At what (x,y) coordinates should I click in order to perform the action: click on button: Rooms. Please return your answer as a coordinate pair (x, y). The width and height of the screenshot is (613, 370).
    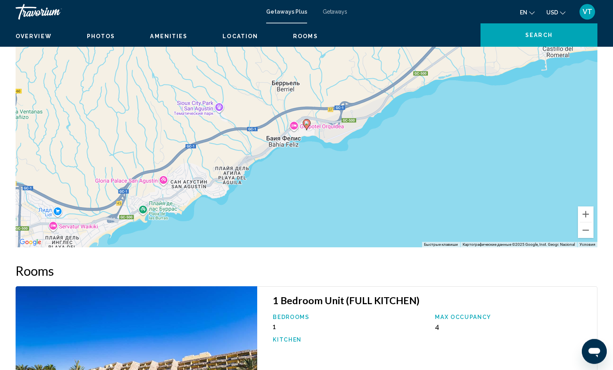
    Looking at the image, I should click on (306, 36).